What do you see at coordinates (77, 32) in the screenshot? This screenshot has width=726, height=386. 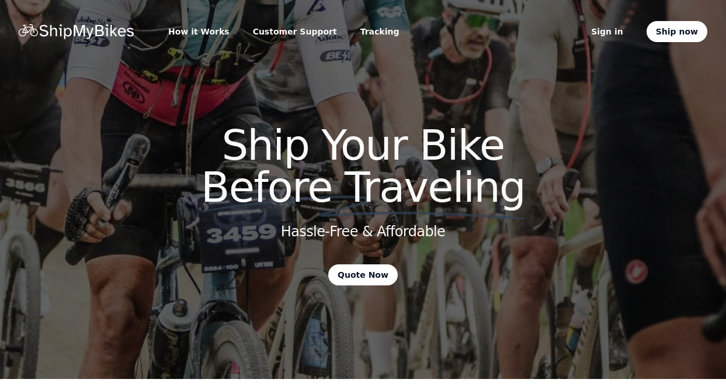 I see `a: Home` at bounding box center [77, 32].